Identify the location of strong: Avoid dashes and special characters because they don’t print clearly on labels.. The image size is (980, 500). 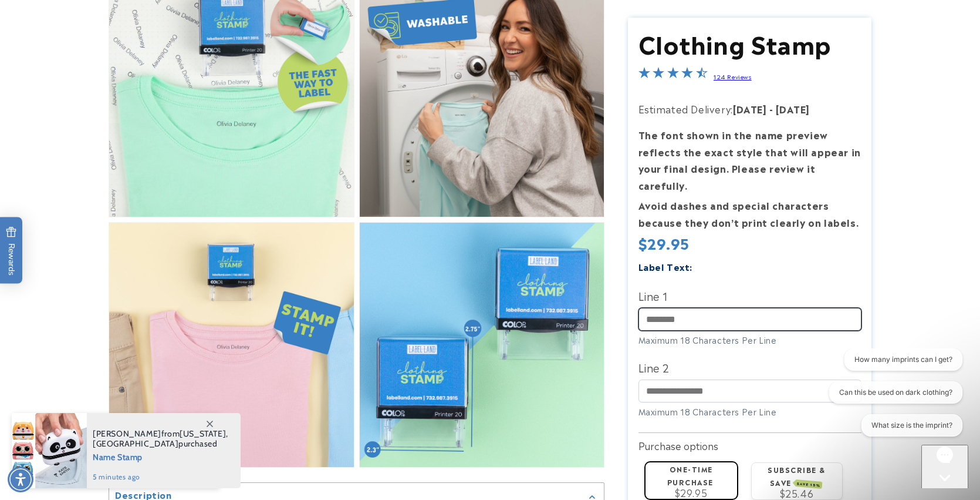
(749, 213).